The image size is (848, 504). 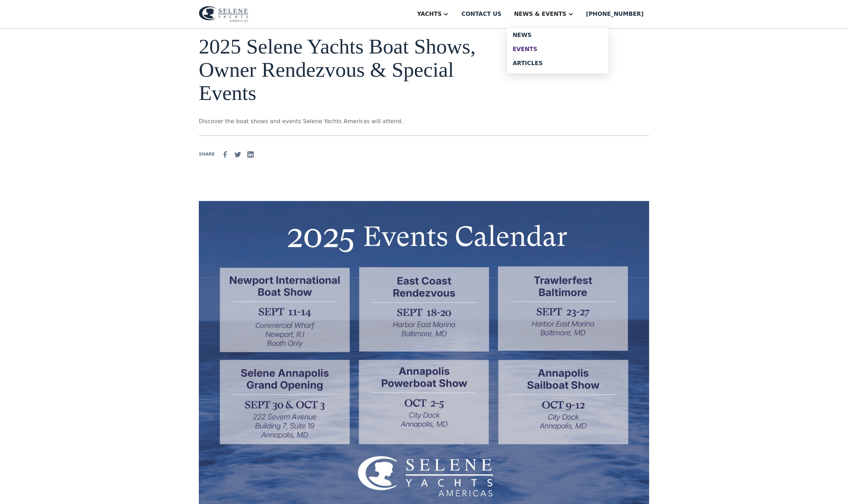 What do you see at coordinates (346, 122) in the screenshot?
I see `p: Discover the boat shows and events Selene Yachts Americas will attend.` at bounding box center [346, 122].